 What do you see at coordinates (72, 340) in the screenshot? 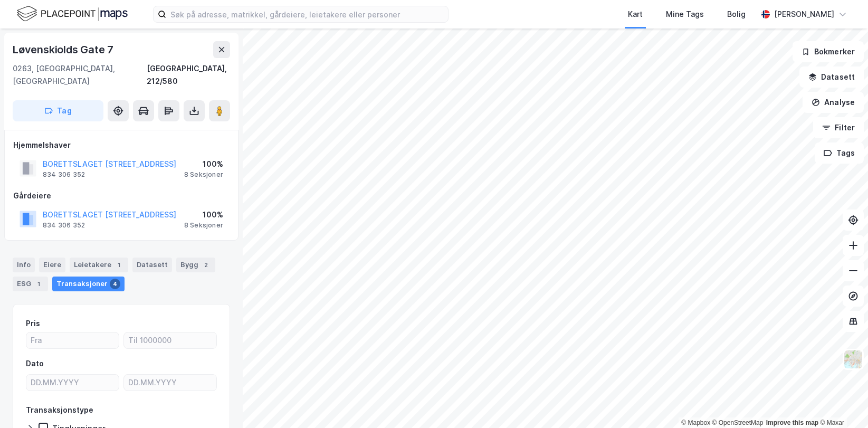
I see `input: Fra` at bounding box center [72, 340].